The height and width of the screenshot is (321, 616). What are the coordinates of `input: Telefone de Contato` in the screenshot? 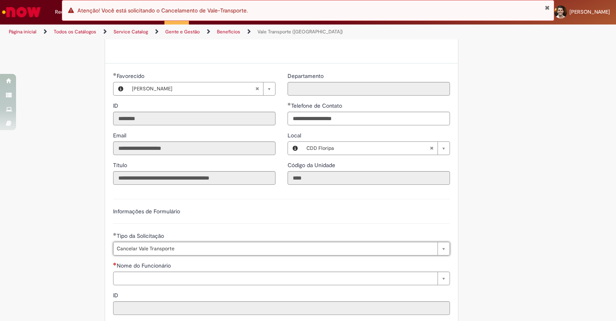 It's located at (369, 118).